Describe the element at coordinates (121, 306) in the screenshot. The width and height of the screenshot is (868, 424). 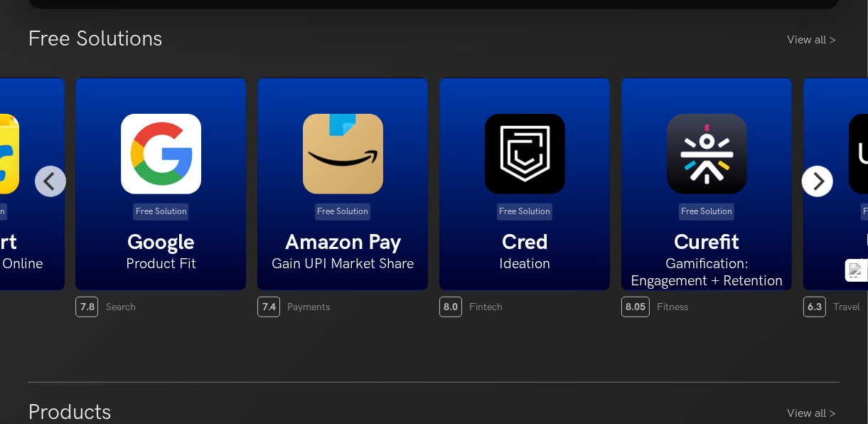
I see `span: Search` at that location.